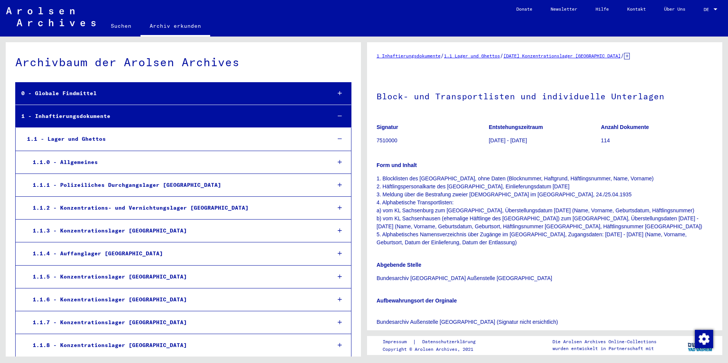 The width and height of the screenshot is (728, 363). I want to click on a: 1.1 Lager und Ghettos, so click(472, 56).